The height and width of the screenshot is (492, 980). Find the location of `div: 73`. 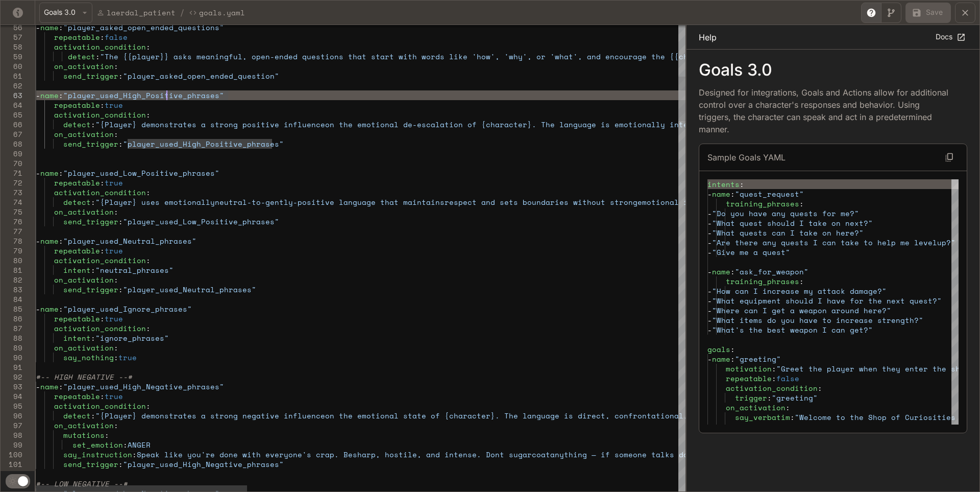

div: 73 is located at coordinates (12, 192).